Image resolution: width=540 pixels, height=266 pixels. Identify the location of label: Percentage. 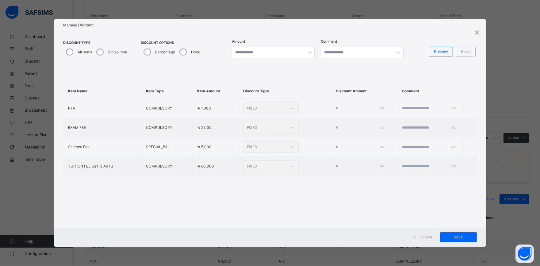
(165, 52).